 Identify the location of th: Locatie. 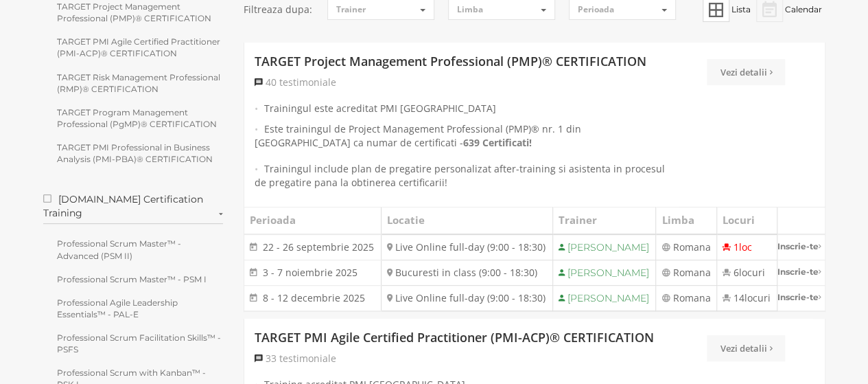
(467, 220).